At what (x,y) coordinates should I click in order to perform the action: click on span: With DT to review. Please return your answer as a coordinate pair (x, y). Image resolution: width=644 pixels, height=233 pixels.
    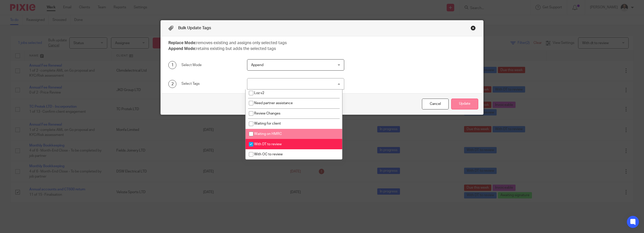
    Looking at the image, I should click on (268, 144).